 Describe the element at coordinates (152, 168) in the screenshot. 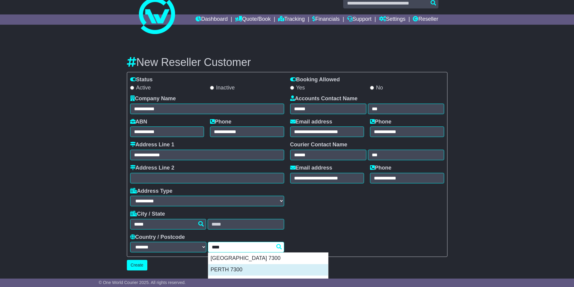

I see `label: Address Line 2` at that location.